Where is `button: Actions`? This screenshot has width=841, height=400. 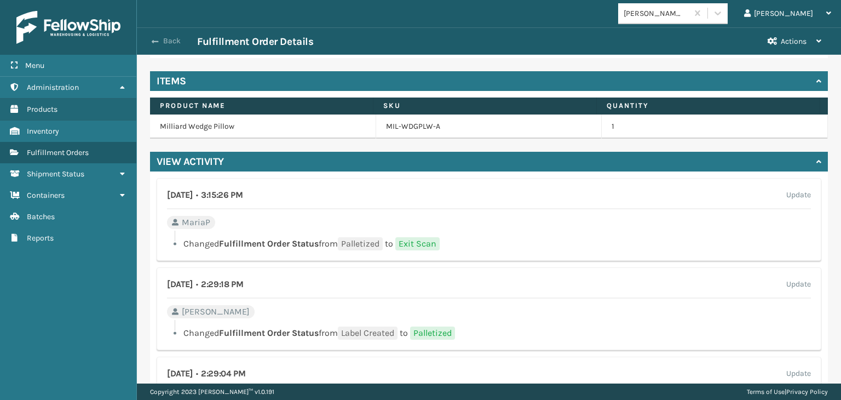 button: Actions is located at coordinates (795, 41).